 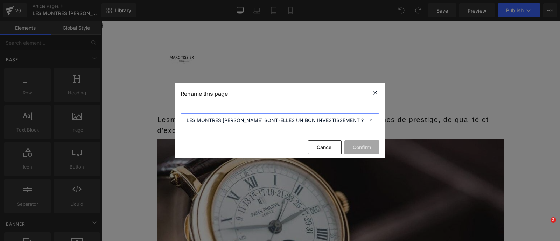 I want to click on button: Confirm, so click(x=362, y=147).